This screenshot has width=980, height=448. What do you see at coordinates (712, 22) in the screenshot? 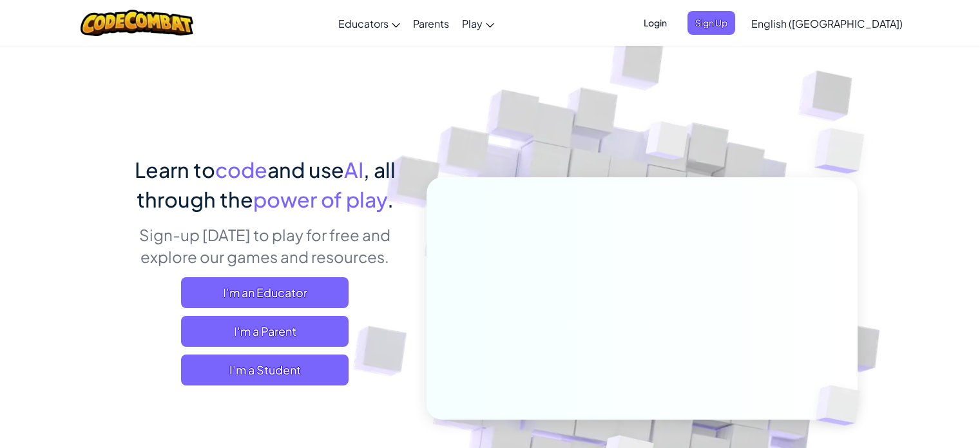
I see `span: Sign Up` at bounding box center [712, 22].